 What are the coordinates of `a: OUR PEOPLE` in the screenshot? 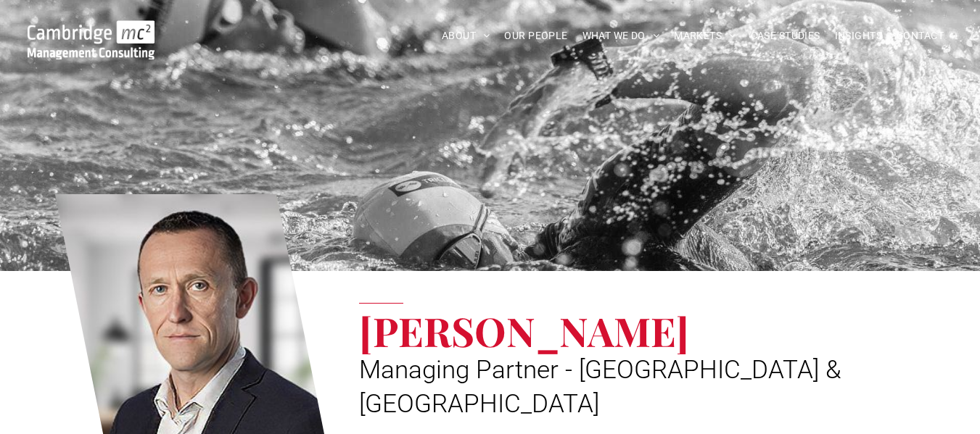 It's located at (535, 35).